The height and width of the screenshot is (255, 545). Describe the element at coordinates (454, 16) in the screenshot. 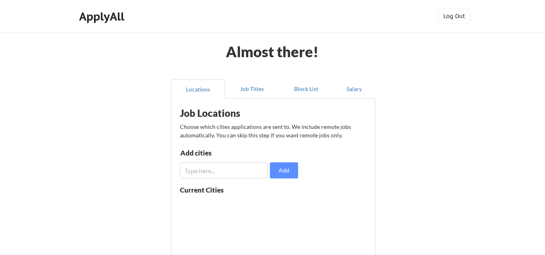

I see `button: Log Out` at that location.